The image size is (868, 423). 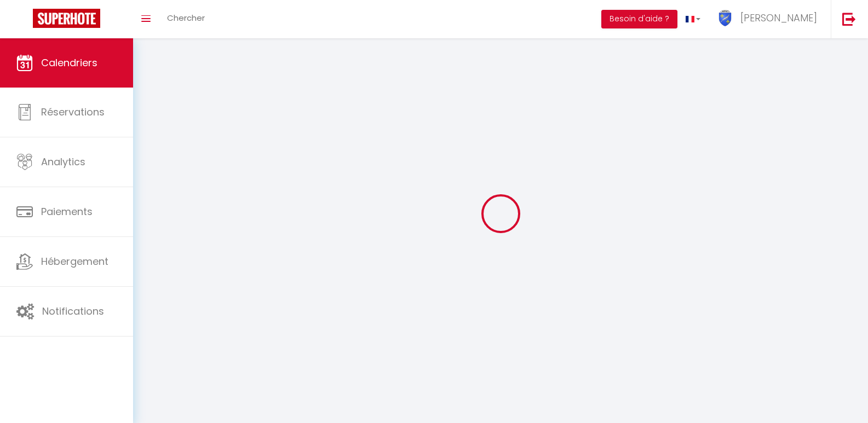 What do you see at coordinates (63, 161) in the screenshot?
I see `span: Analytics` at bounding box center [63, 161].